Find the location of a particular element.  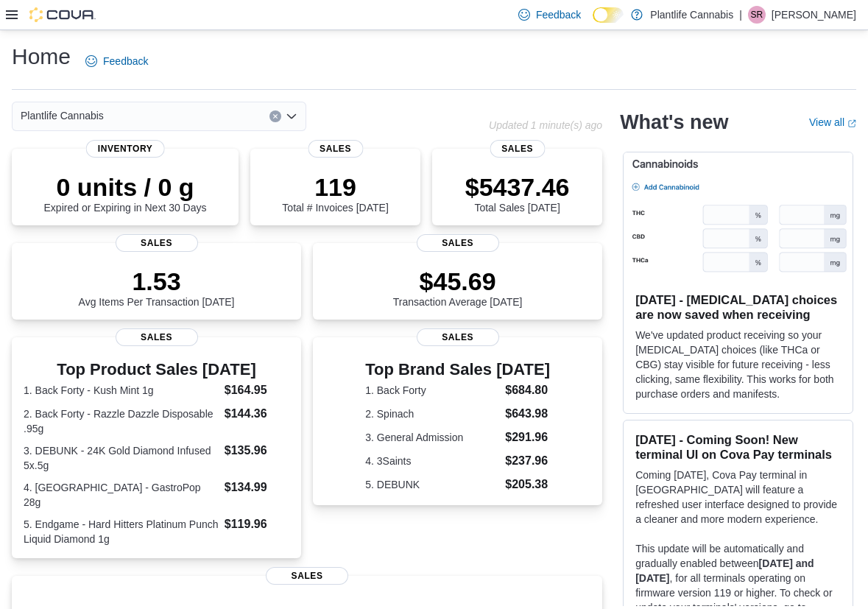

dt: 2. Back Forty - Razzle Dazzle Disposable .95g is located at coordinates (120, 421).